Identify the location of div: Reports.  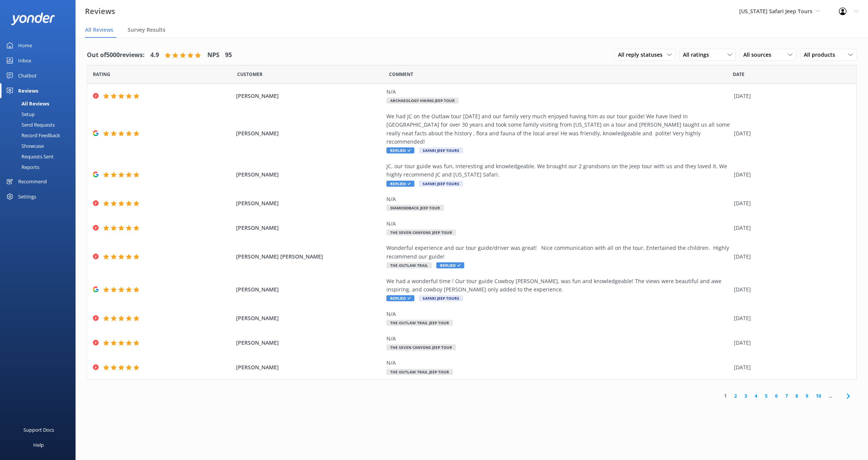
(22, 167).